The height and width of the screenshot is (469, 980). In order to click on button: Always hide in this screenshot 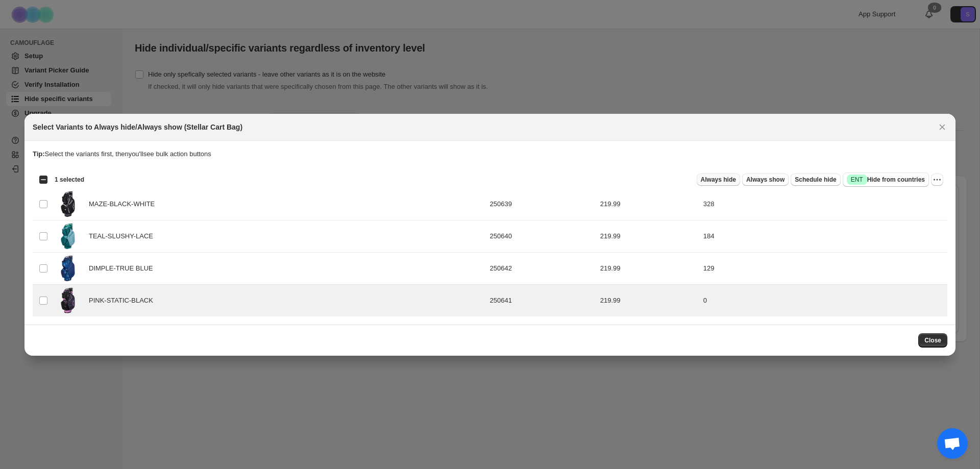, I will do `click(718, 179)`.